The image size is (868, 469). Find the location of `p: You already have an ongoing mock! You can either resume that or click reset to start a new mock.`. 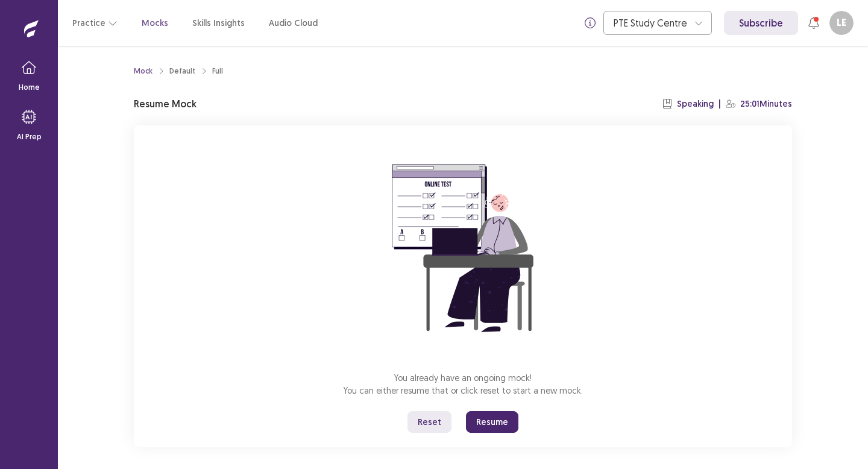

p: You already have an ongoing mock! You can either resume that or click reset to start a new mock. is located at coordinates (463, 384).